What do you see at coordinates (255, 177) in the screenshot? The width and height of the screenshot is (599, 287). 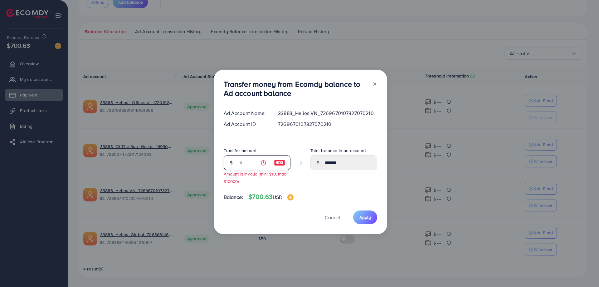 I see `small: Amount is invalid (min: $10, max: $10000)` at bounding box center [255, 177].